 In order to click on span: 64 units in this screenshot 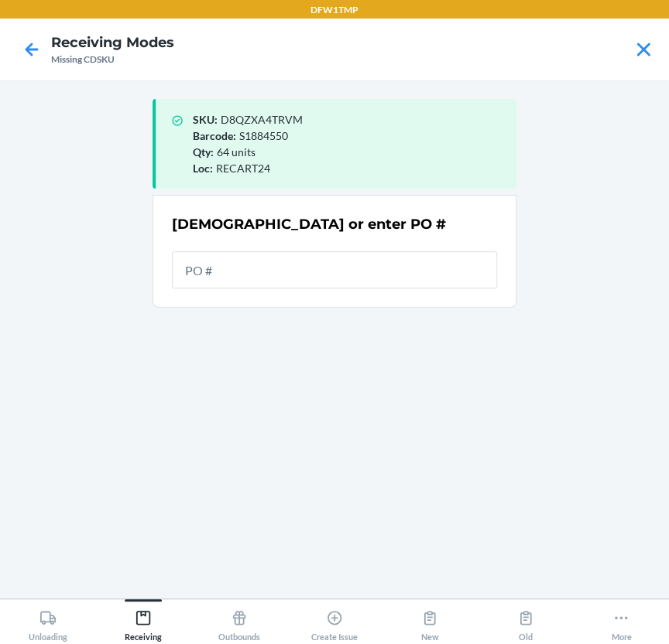, I will do `click(236, 151)`.